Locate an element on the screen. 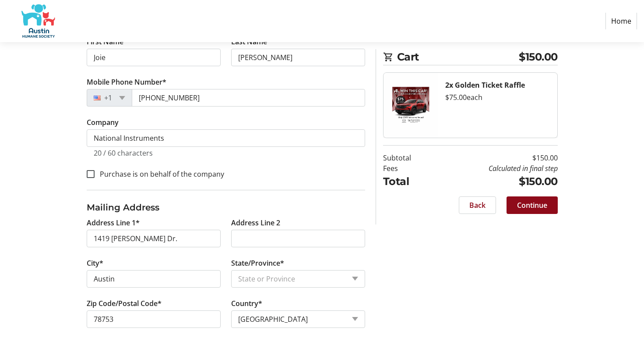 Image resolution: width=644 pixels, height=349 pixels. label: Address Line 2 is located at coordinates (256, 223).